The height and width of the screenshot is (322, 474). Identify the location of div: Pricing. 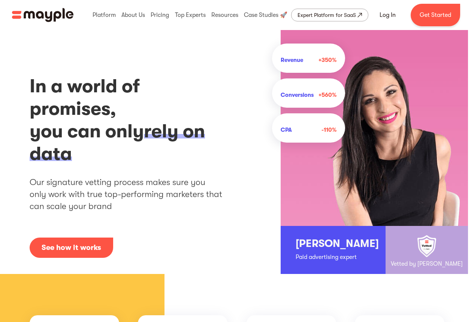
(160, 15).